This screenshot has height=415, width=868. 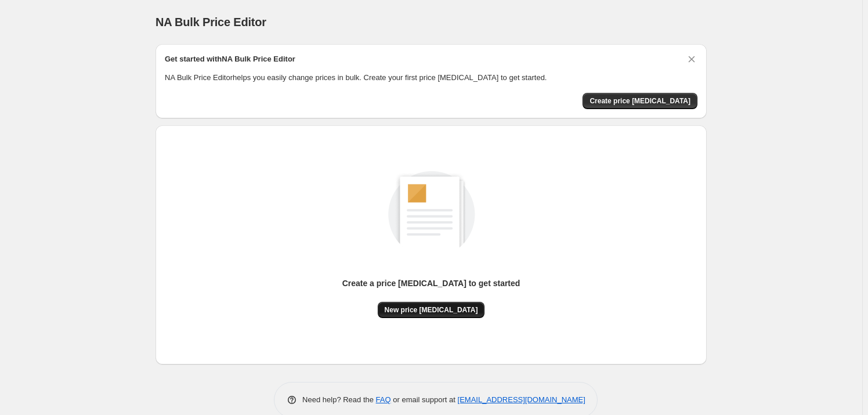 What do you see at coordinates (692, 60) in the screenshot?
I see `button: Dismiss card` at bounding box center [692, 60].